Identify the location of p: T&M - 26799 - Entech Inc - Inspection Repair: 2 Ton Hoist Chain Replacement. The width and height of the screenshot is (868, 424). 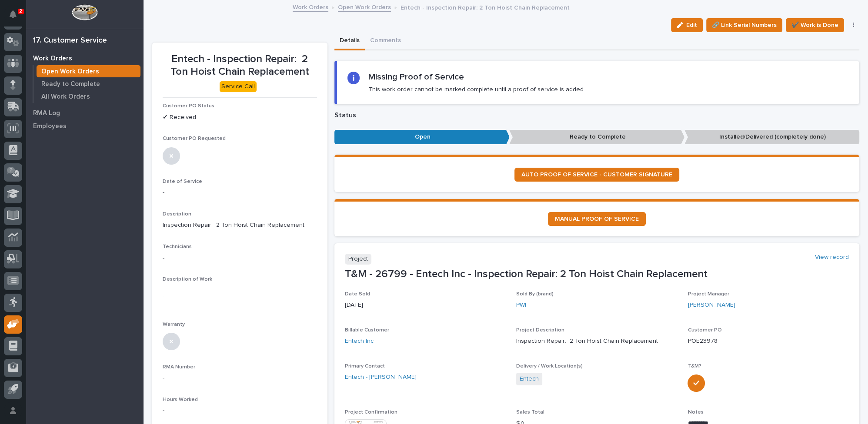
(597, 274).